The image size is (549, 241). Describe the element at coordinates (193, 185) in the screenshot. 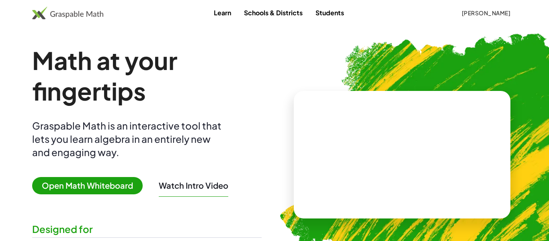

I see `button: Watch Intro Video` at that location.